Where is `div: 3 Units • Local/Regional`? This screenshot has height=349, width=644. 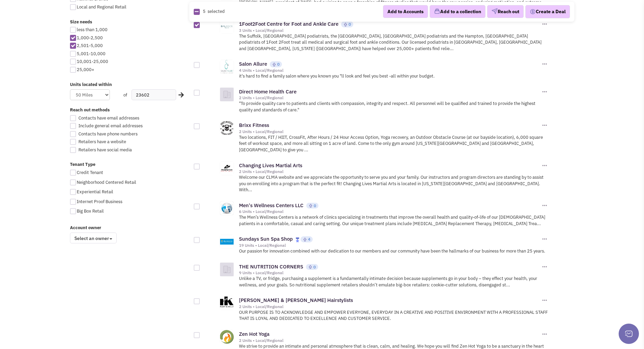 div: 3 Units • Local/Regional is located at coordinates (390, 31).